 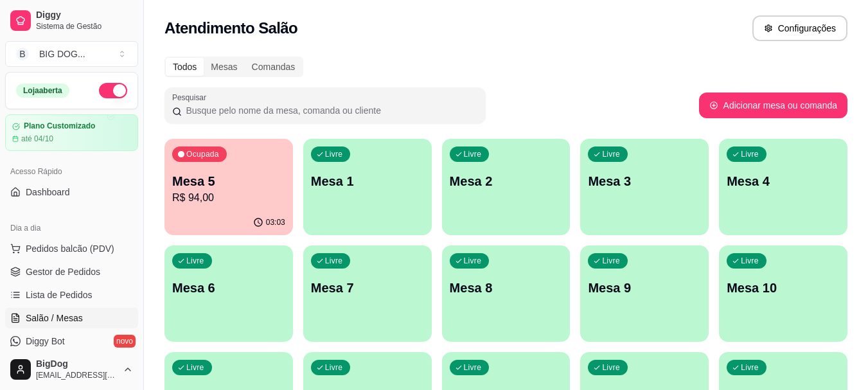 I want to click on p: Mesa 1, so click(x=368, y=181).